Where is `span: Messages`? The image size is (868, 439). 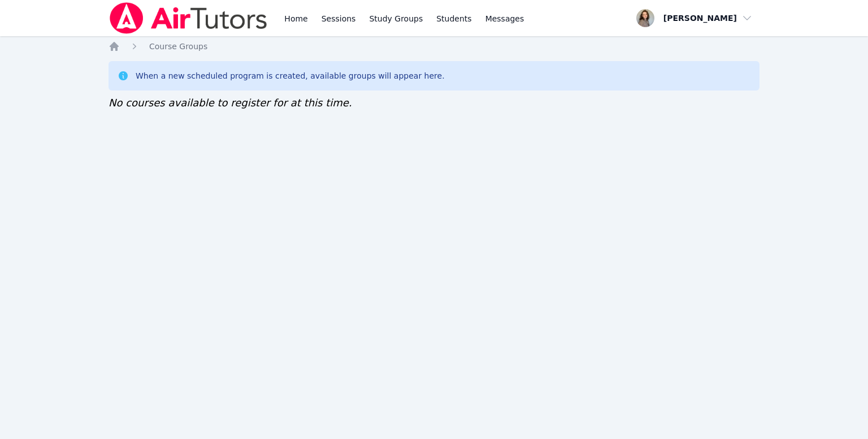
span: Messages is located at coordinates (505, 19).